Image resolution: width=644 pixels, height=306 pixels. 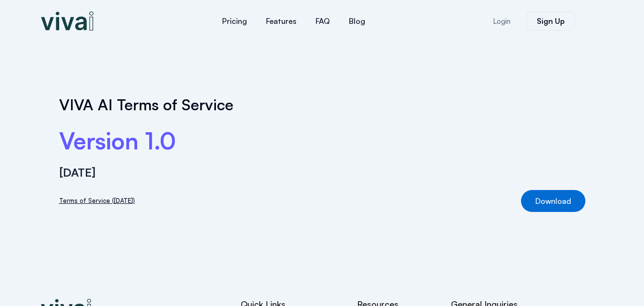 I want to click on span: Sign Up, so click(x=551, y=21).